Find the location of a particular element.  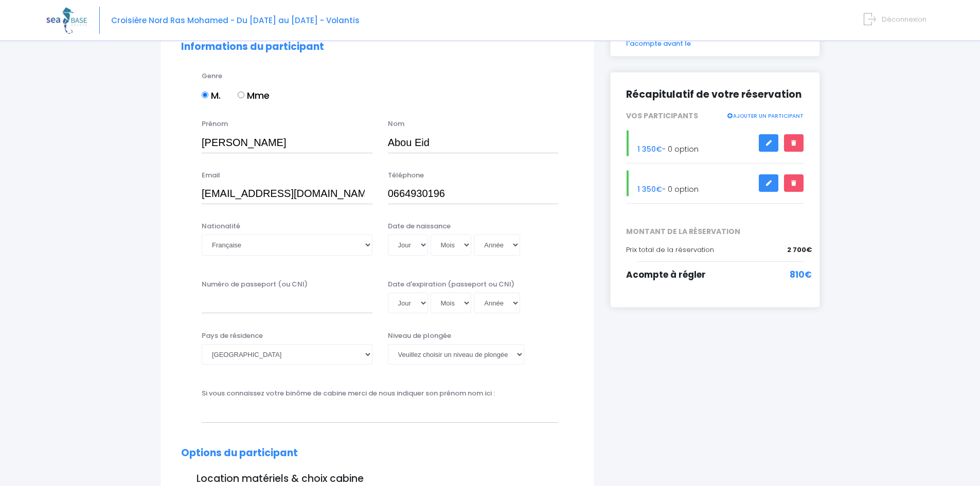

h2: Options du participant is located at coordinates (377, 453).